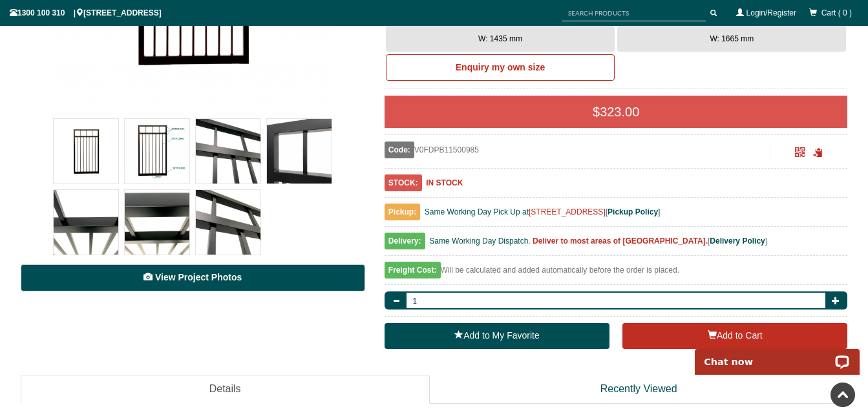  I want to click on b: Enquiry my own size, so click(500, 67).